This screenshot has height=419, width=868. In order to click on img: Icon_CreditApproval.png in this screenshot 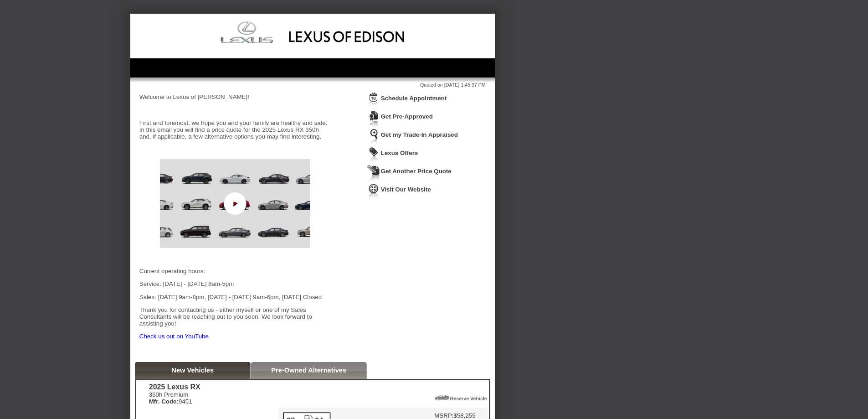, I will do `click(373, 119)`.